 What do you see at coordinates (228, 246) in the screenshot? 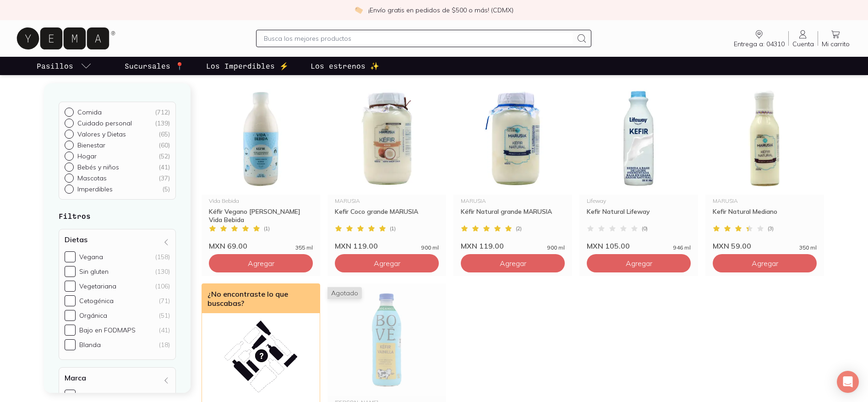
I see `span: MXN 69.00` at bounding box center [228, 246].